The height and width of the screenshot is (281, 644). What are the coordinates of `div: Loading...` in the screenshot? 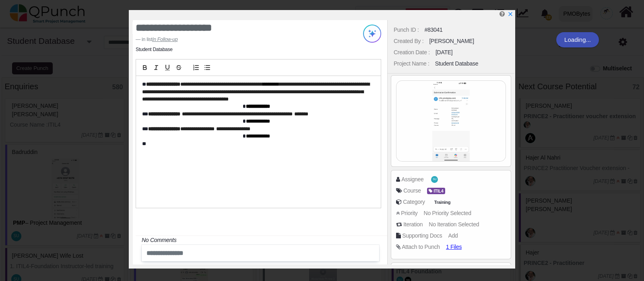 It's located at (577, 40).